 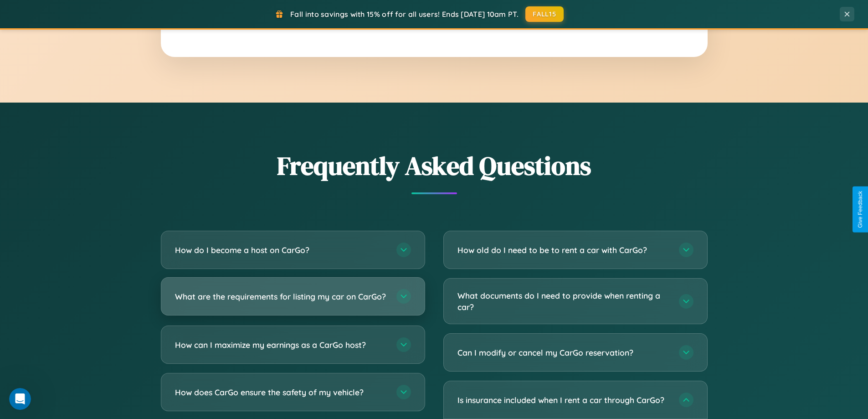 What do you see at coordinates (563, 399) in the screenshot?
I see `h3: Is insurance included when I rent a car through CarGo?` at bounding box center [563, 399].